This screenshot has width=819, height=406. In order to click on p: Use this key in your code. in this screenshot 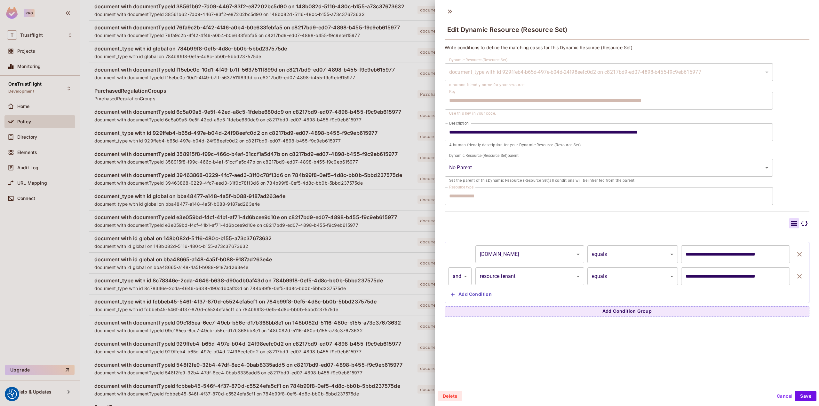, I will do `click(608, 114)`.